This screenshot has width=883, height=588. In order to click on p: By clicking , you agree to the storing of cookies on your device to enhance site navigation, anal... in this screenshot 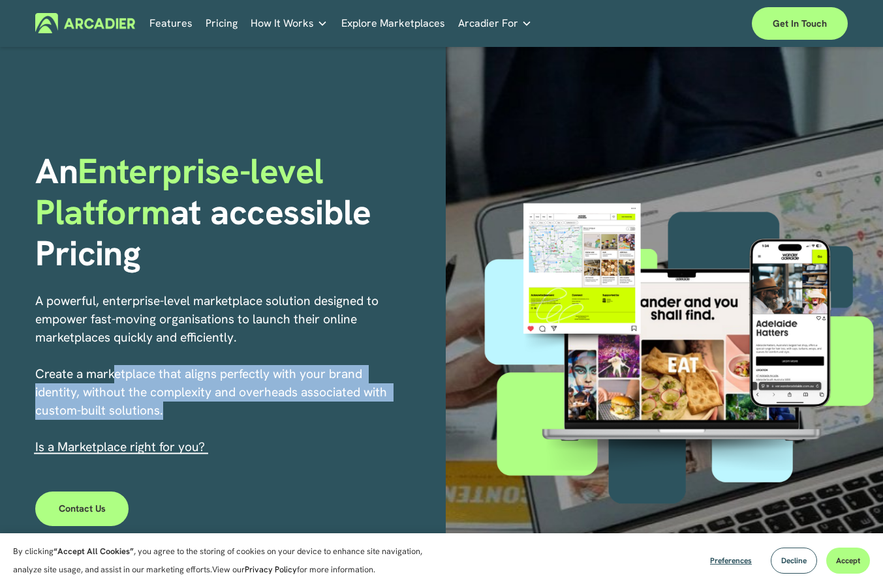, I will do `click(225, 561)`.